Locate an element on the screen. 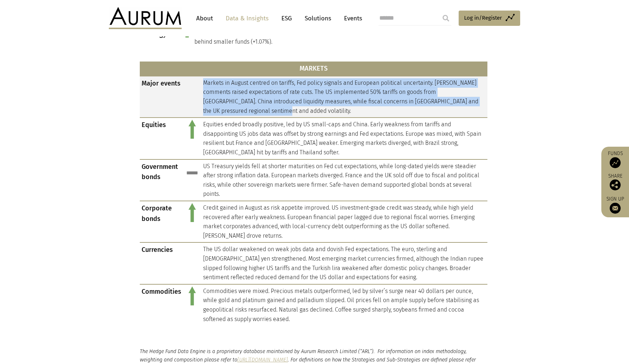 The height and width of the screenshot is (364, 629). a: Data & Insights is located at coordinates (247, 18).